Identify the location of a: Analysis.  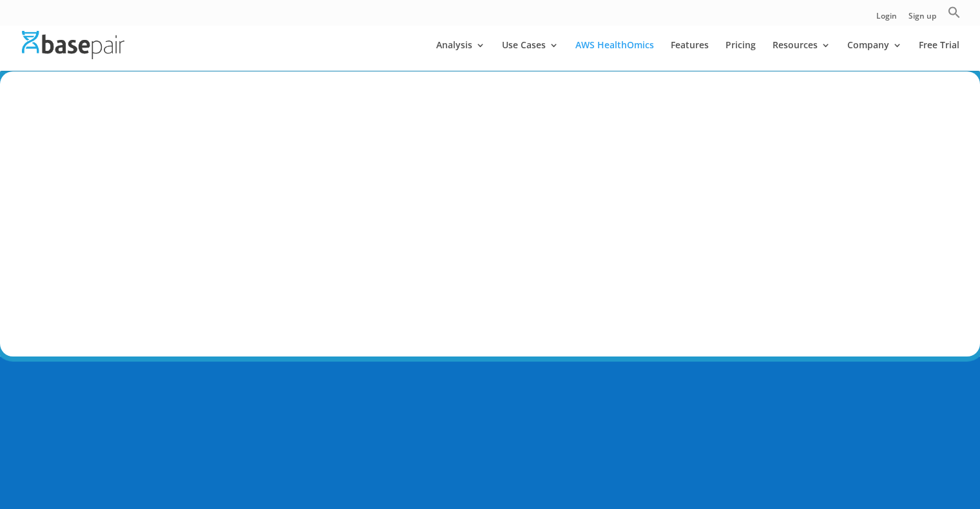
(461, 55).